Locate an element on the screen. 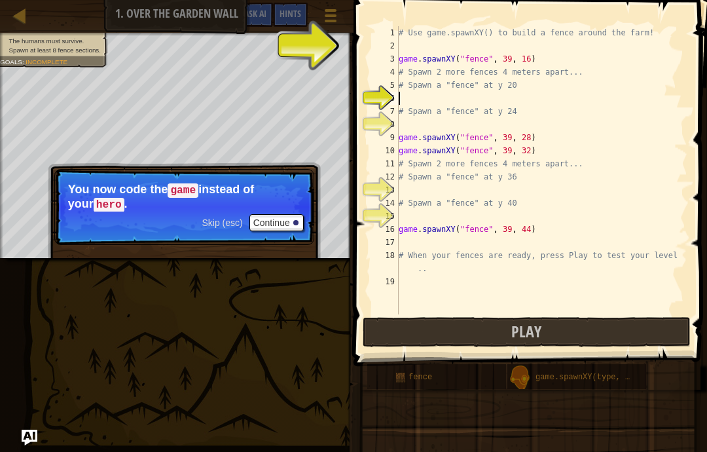  div: 11 is located at coordinates (385, 164).